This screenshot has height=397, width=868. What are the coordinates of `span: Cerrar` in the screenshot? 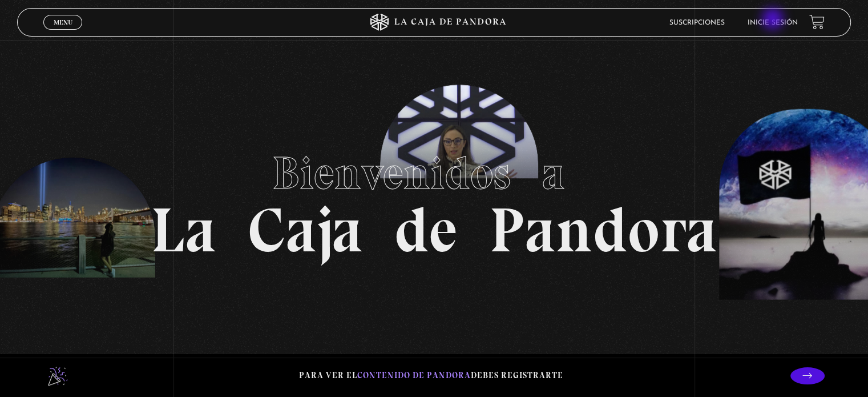 It's located at (63, 33).